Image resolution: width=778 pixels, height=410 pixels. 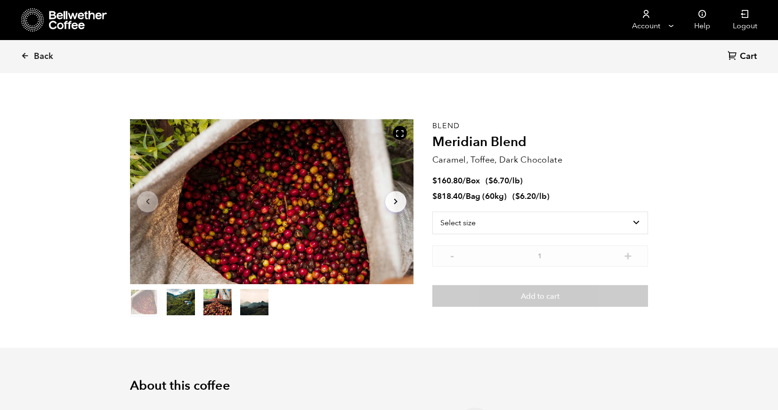 I want to click on p: Caramel, Toffee, Dark Chocolate, so click(x=540, y=160).